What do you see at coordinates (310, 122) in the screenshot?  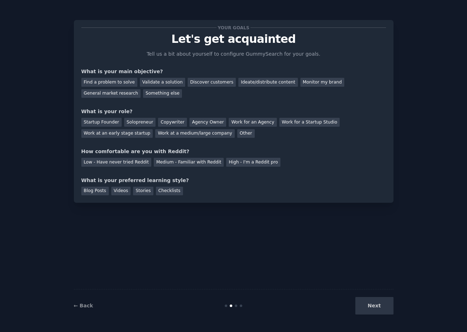 I see `div: Work for a Startup Studio` at bounding box center [310, 122].